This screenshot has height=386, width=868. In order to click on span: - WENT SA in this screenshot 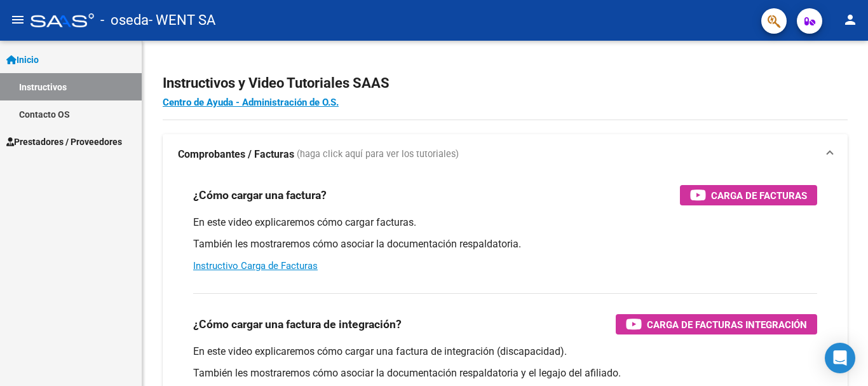, I will do `click(181, 20)`.